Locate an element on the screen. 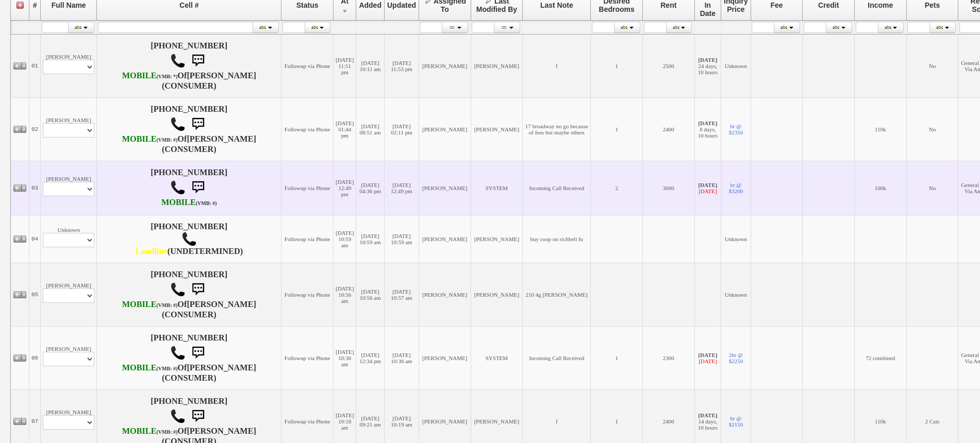 The image size is (980, 443). span: Added is located at coordinates (370, 5).